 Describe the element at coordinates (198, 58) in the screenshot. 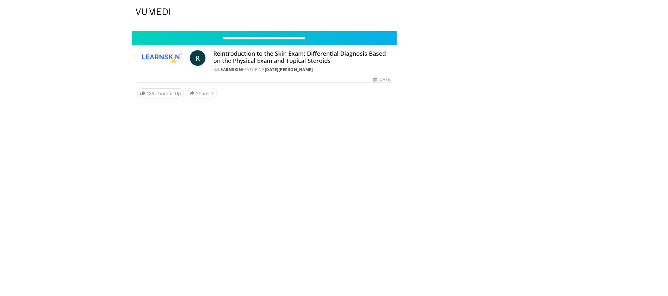

I see `span: R` at that location.